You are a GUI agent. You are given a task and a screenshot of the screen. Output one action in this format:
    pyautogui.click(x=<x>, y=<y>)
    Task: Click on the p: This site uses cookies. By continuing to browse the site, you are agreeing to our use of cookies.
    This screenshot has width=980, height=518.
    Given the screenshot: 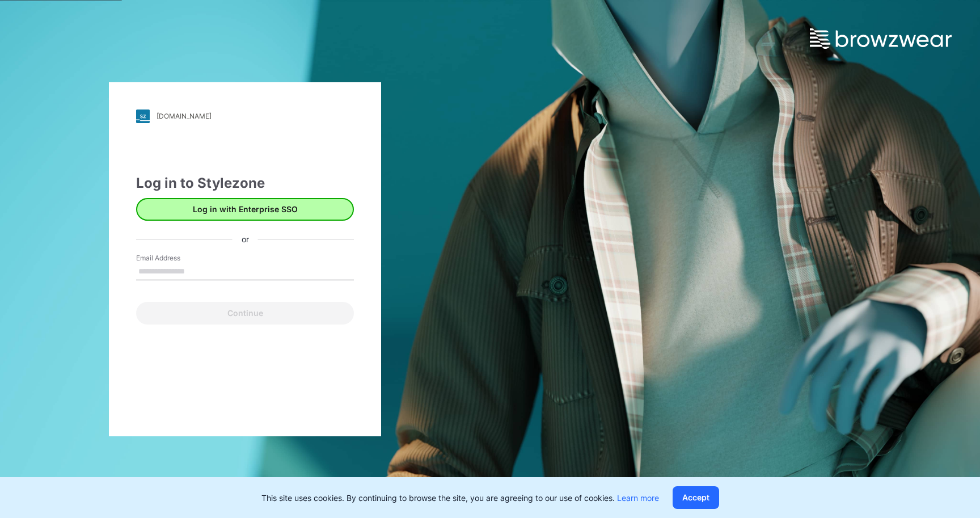 What is the action you would take?
    pyautogui.click(x=460, y=498)
    